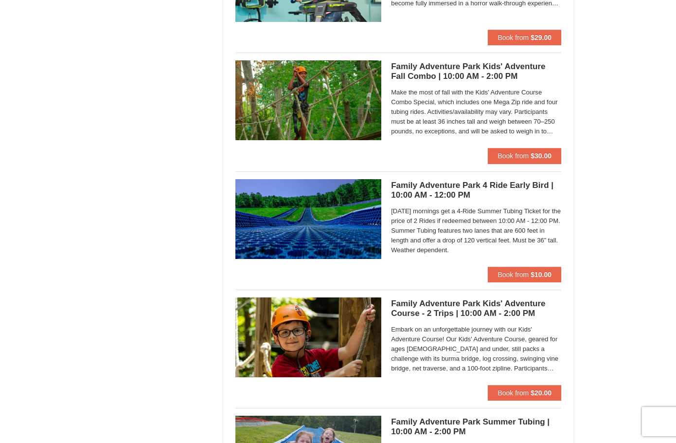 This screenshot has height=443, width=676. I want to click on img: 6619925-37-774baaa7.jpg, so click(308, 100).